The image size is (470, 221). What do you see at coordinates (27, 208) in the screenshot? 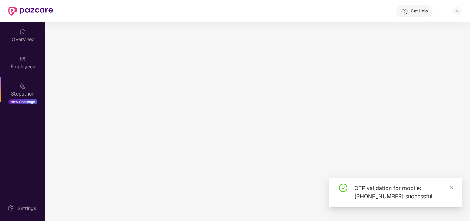
I see `div: Settings` at bounding box center [27, 208].